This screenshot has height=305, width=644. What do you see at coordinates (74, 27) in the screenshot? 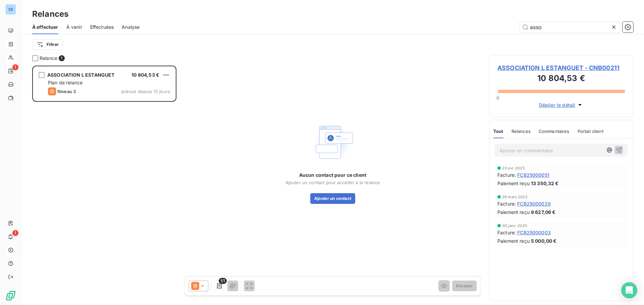
I see `span: À venir` at bounding box center [74, 27].